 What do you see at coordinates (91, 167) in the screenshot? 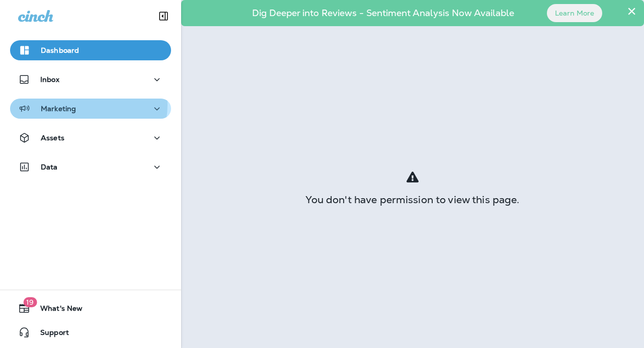
I see `button: Data` at bounding box center [91, 167].